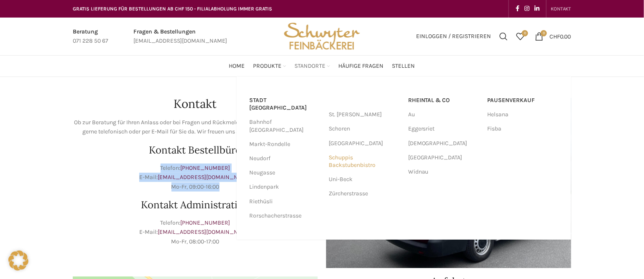  What do you see at coordinates (195, 177) in the screenshot?
I see `p: Telefon: E-Mail: Mo-Fr, 09:00-16:00` at bounding box center [195, 177].